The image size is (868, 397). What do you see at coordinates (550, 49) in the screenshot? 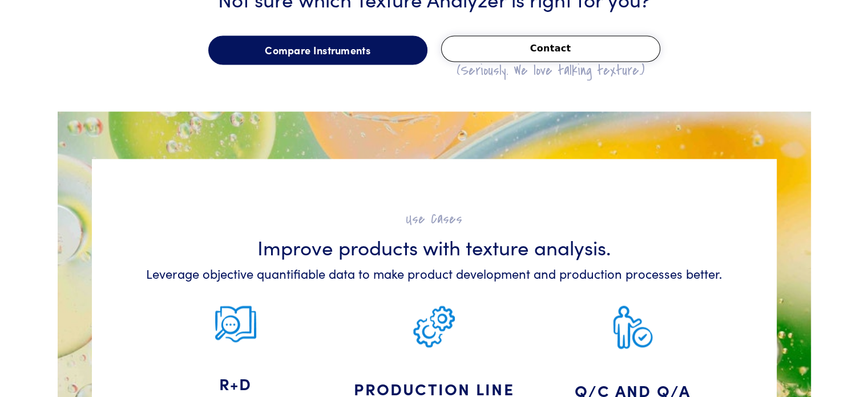
I see `button: Contact` at bounding box center [550, 49].